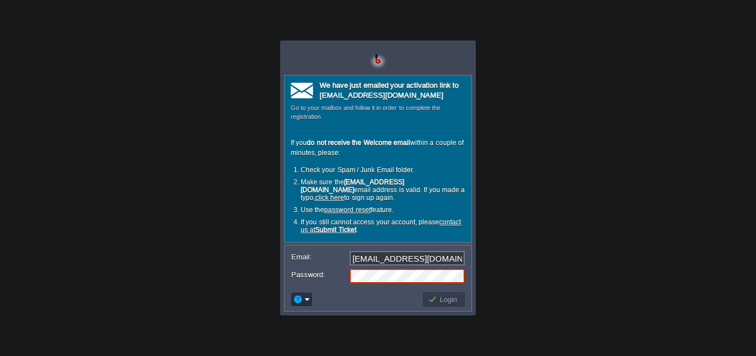 This screenshot has width=756, height=356. What do you see at coordinates (378, 188) in the screenshot?
I see `div: If you within a couple of minutes, please:` at bounding box center [378, 188].